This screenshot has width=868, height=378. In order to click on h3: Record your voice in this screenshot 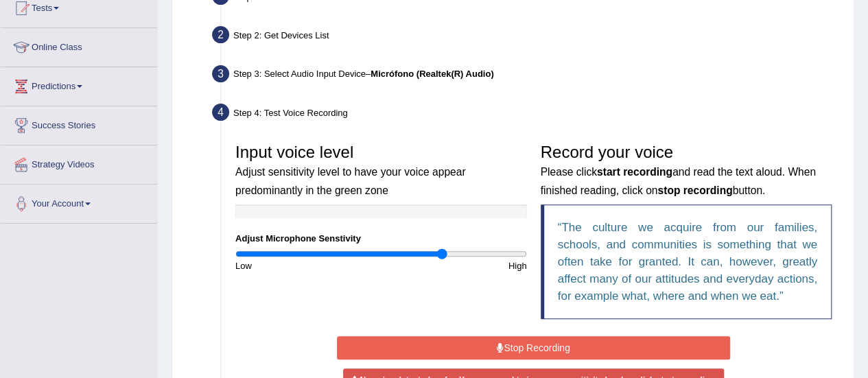, I will do `click(686, 170)`.